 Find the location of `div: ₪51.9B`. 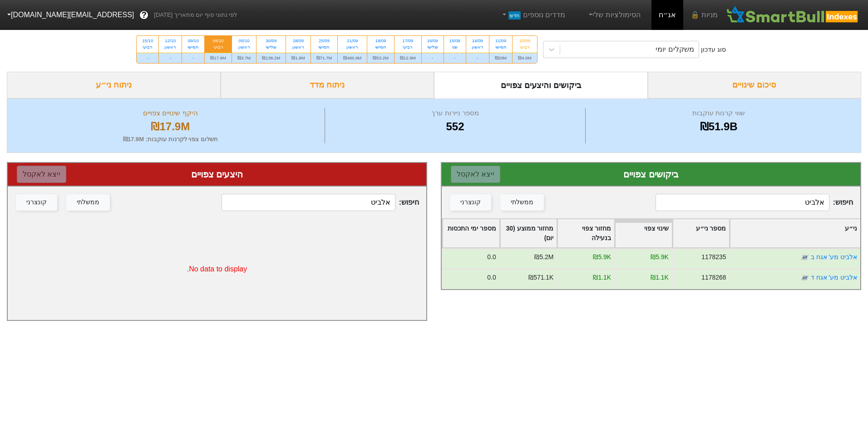

div: ₪51.9B is located at coordinates (718, 127).